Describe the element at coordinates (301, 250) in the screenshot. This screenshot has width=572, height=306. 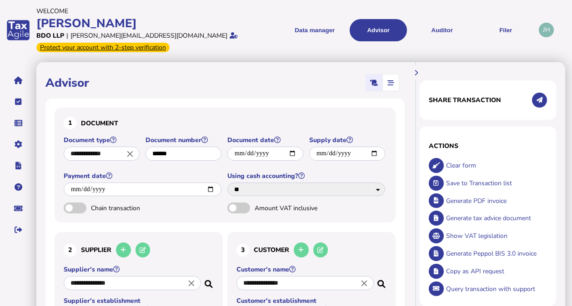
I see `button: Add a new customer to the database` at that location.